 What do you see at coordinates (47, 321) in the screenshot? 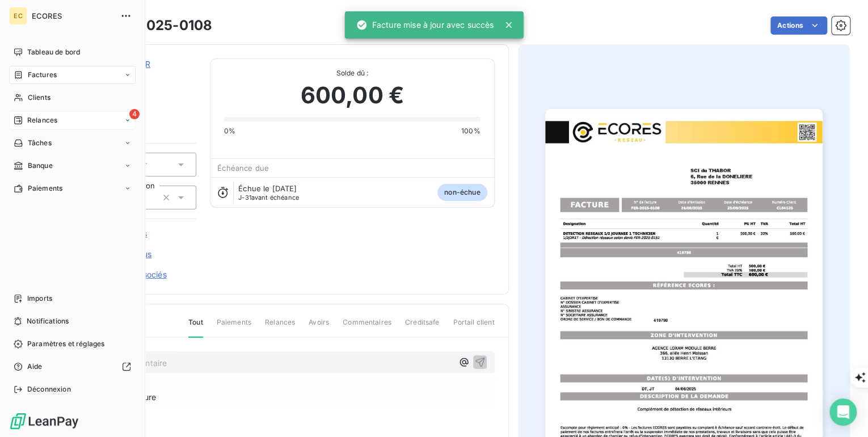
I see `span: Notifications` at bounding box center [47, 321].